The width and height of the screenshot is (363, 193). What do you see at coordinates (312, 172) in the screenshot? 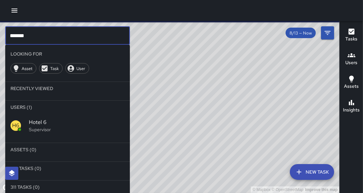
I see `button: New Task` at bounding box center [312, 172].